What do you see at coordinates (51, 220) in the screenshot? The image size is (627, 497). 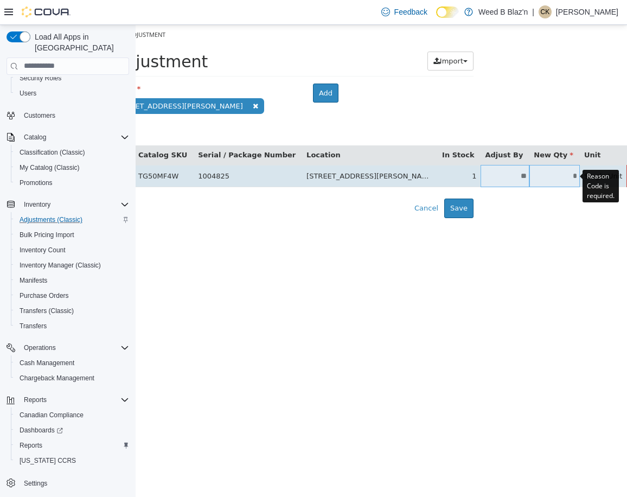 I see `a: Adjustments (Classic)` at bounding box center [51, 220].